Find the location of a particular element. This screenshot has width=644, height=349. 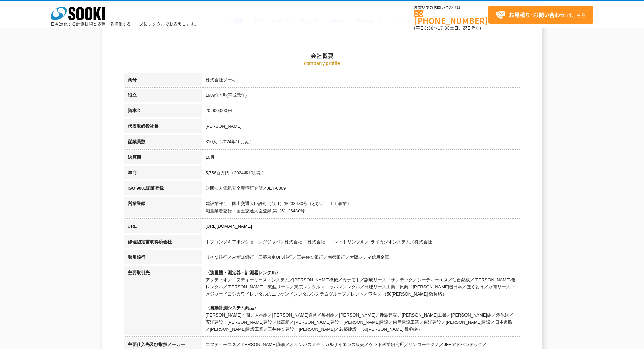

td: トプコンソキアポジショニングジャパン株式会社／ 株式会社ニコン・トリンブル／ ライカジオシステムズ株式会社 is located at coordinates (360, 243).